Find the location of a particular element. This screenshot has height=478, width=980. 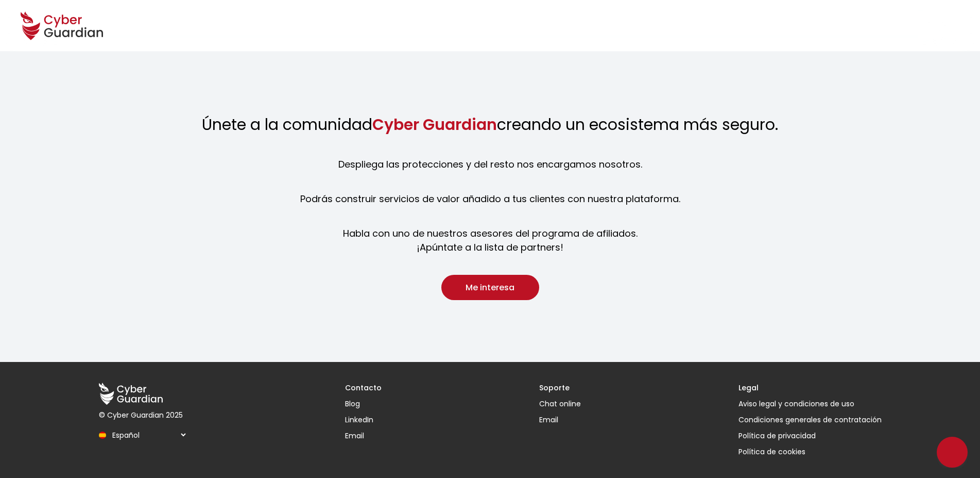

h3: Únete a la comunidad creando un ecosistema más seguro. is located at coordinates (490, 125).